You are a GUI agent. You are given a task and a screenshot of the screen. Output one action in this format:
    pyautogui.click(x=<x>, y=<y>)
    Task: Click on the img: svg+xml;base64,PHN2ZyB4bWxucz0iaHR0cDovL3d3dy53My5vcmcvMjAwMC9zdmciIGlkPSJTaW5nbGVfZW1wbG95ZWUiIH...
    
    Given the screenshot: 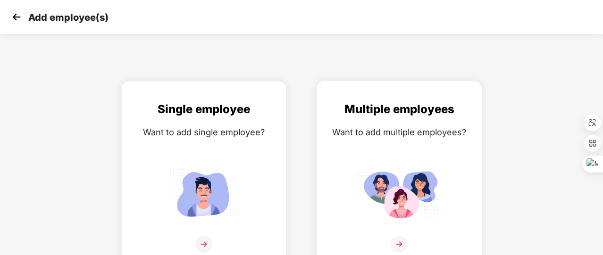 What is the action you would take?
    pyautogui.click(x=204, y=194)
    